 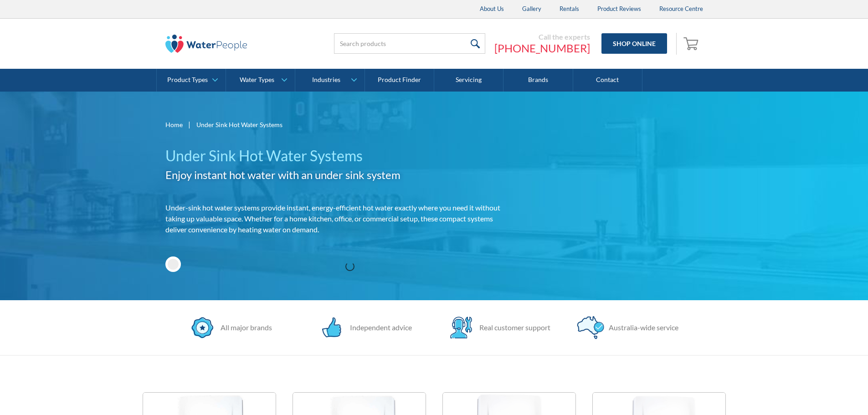 What do you see at coordinates (207, 44) in the screenshot?
I see `img: The Water People` at bounding box center [207, 44].